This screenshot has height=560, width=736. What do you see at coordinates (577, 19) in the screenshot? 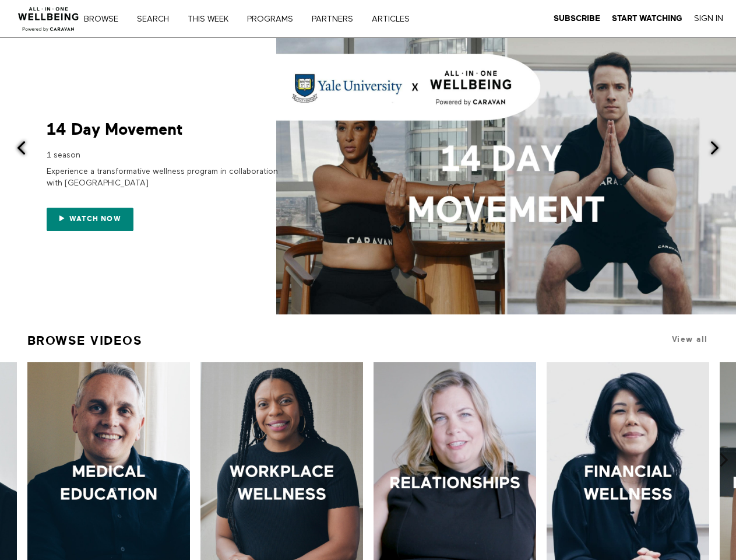
I see `a: Subscribe` at bounding box center [577, 19].